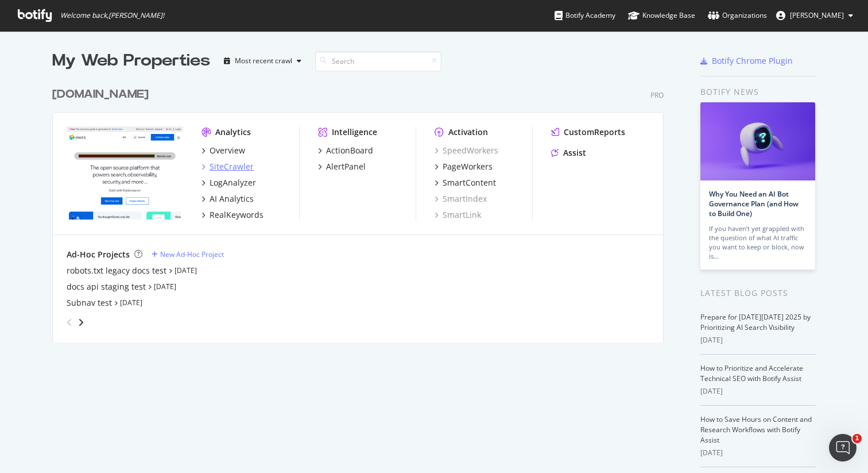 Image resolution: width=868 pixels, height=473 pixels. What do you see at coordinates (231, 166) in the screenshot?
I see `div: SiteCrawler` at bounding box center [231, 166].